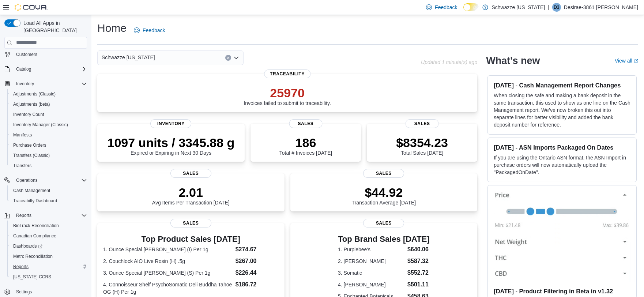  I want to click on a: Adjustments (Classic), so click(34, 94).